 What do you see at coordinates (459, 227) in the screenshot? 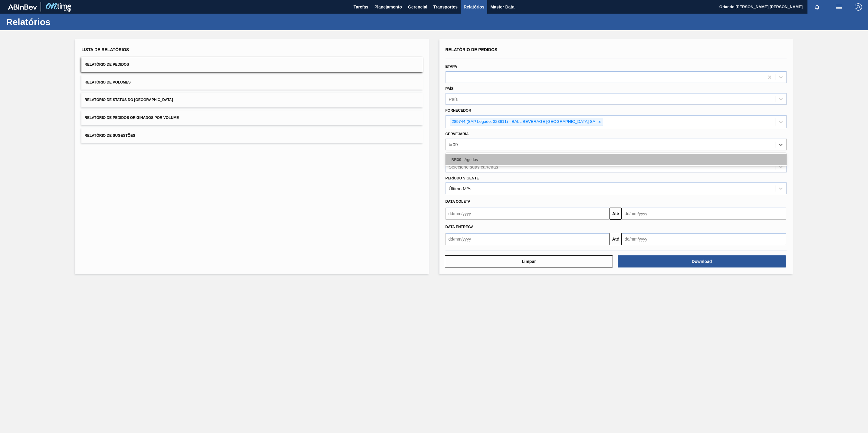
I see `span: Data entrega` at bounding box center [459, 227].